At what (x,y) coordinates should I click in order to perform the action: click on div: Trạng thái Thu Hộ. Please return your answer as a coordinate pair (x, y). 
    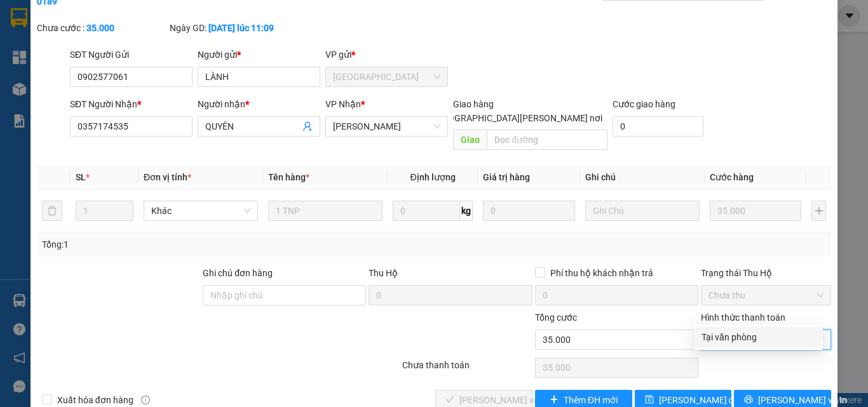
    Looking at the image, I should click on (766, 273).